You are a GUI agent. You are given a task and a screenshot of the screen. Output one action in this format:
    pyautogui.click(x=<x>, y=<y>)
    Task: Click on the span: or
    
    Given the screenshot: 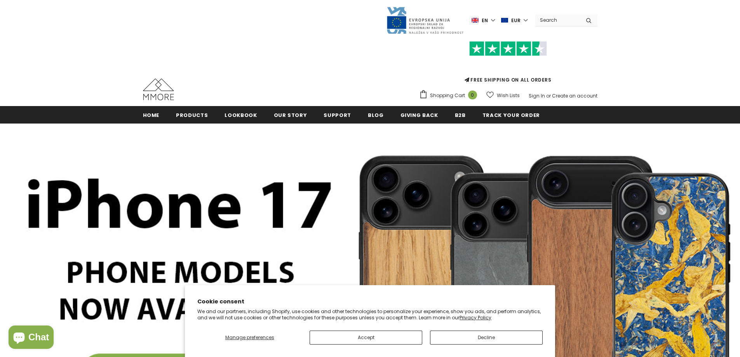 What is the action you would take?
    pyautogui.click(x=549, y=96)
    